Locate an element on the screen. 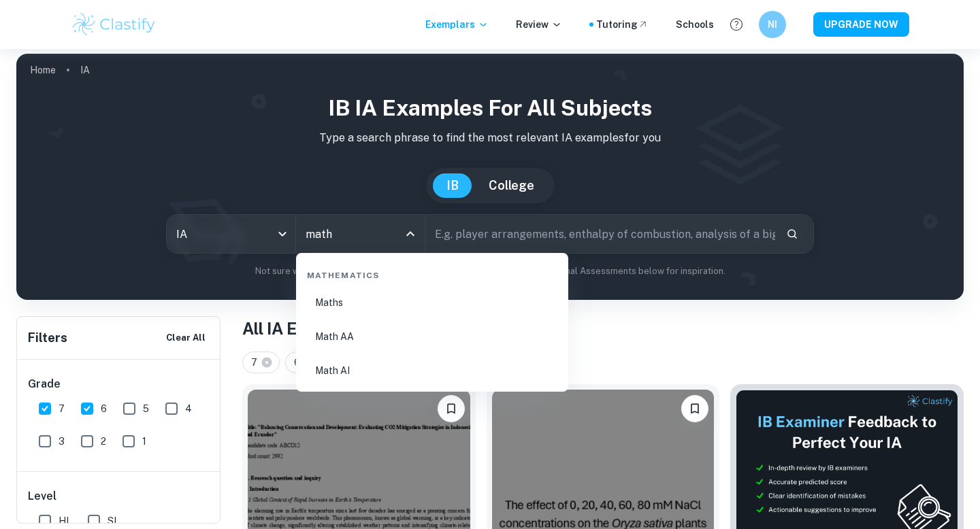 This screenshot has width=980, height=529. h6: Grade is located at coordinates (119, 385).